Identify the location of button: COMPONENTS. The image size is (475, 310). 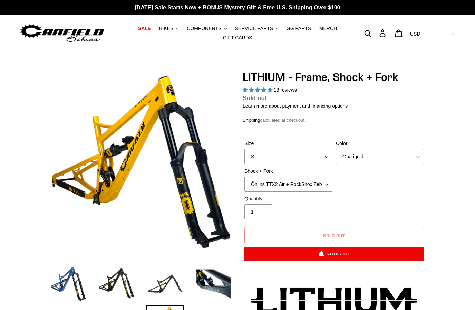
(206, 28).